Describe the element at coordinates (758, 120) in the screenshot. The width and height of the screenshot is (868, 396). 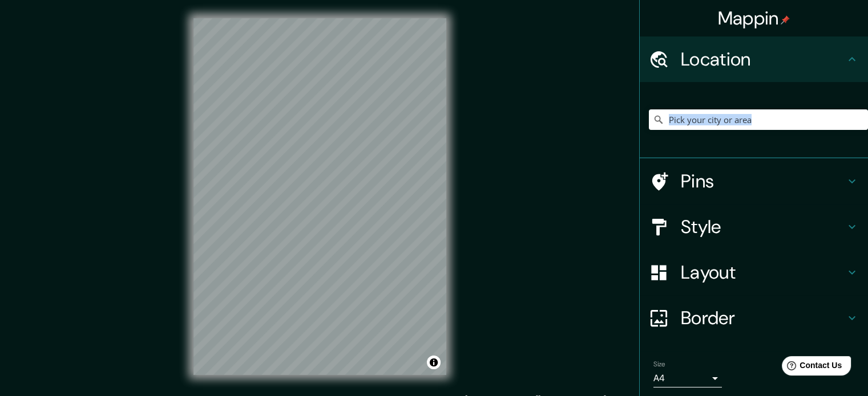
I see `input: Pick your city or area` at that location.